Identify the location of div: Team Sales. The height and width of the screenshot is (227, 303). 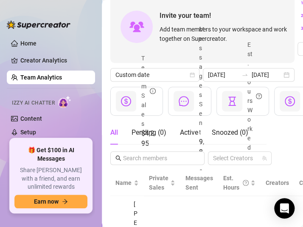
(149, 91).